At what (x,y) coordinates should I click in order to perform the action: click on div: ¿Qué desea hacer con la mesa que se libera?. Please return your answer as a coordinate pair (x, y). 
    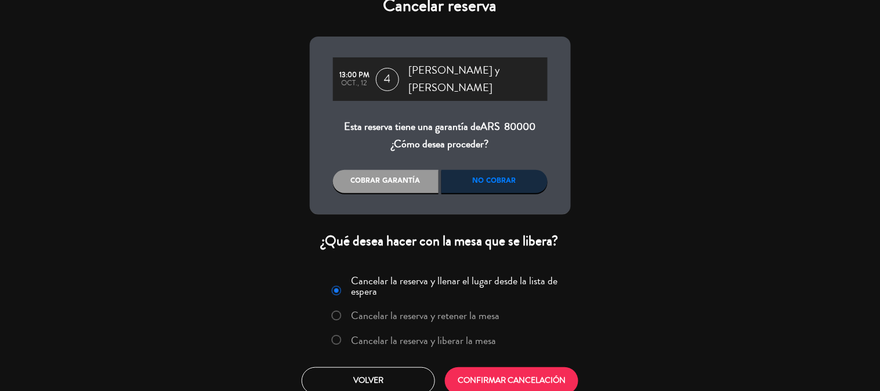
    Looking at the image, I should click on (441, 241).